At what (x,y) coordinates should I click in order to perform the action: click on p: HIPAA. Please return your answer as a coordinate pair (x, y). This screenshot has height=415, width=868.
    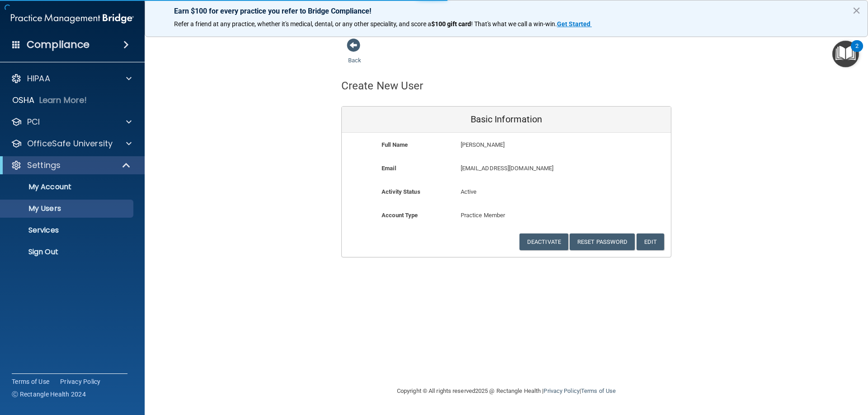
    Looking at the image, I should click on (38, 79).